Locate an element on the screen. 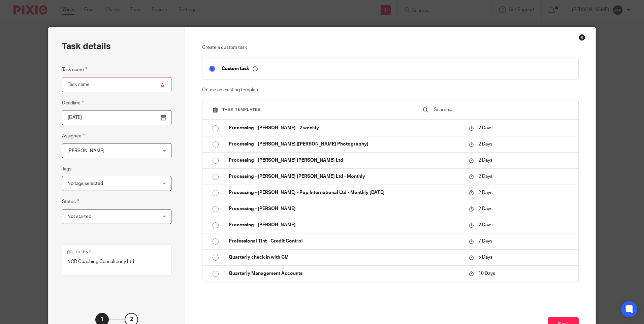  h2: Task details is located at coordinates (86, 47).